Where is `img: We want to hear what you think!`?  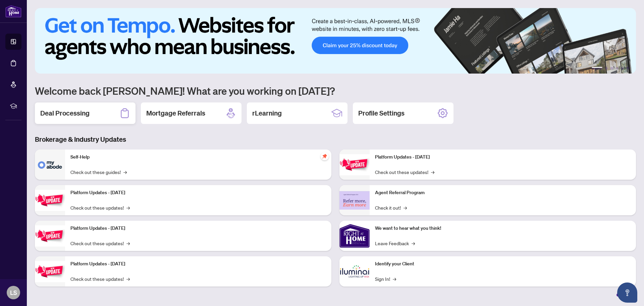
img: We want to hear what you think! is located at coordinates (354, 236).